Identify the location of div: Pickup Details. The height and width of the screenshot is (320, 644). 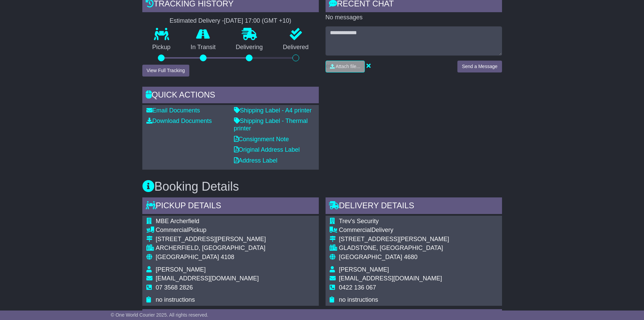
(230, 206).